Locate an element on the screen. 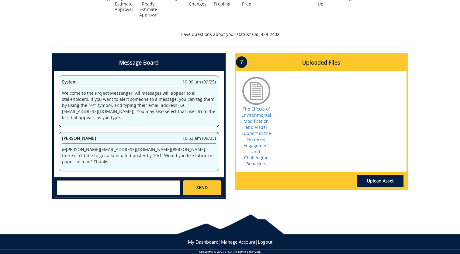  span: 10:09 am (09/25) is located at coordinates (199, 82).